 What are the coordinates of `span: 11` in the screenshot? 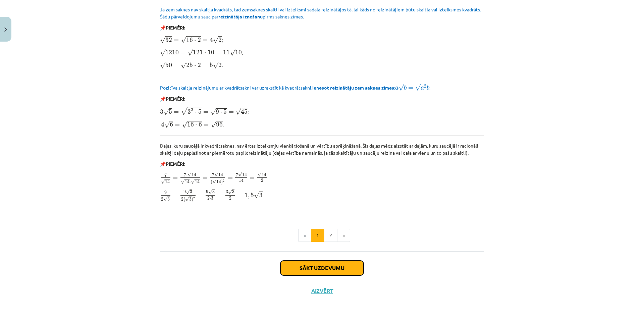 It's located at (226, 52).